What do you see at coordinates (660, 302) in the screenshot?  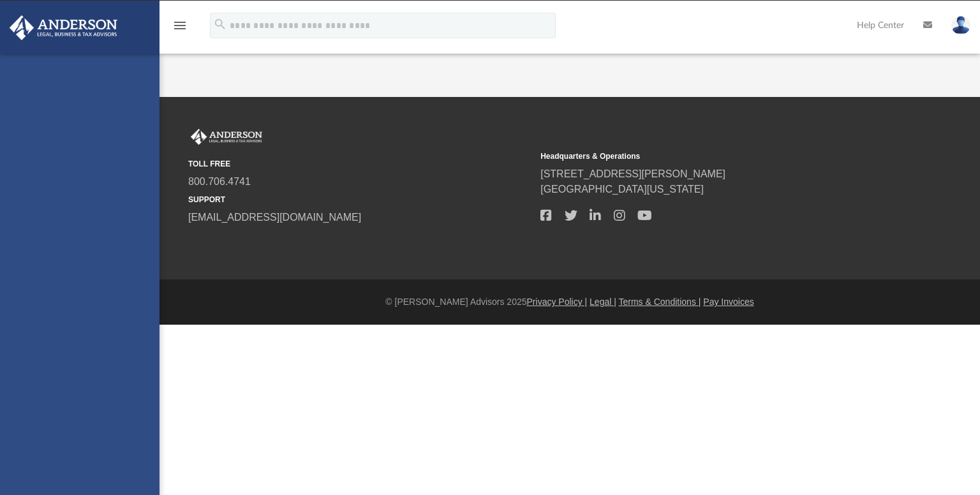 I see `a: Terms & Conditions |` at bounding box center [660, 302].